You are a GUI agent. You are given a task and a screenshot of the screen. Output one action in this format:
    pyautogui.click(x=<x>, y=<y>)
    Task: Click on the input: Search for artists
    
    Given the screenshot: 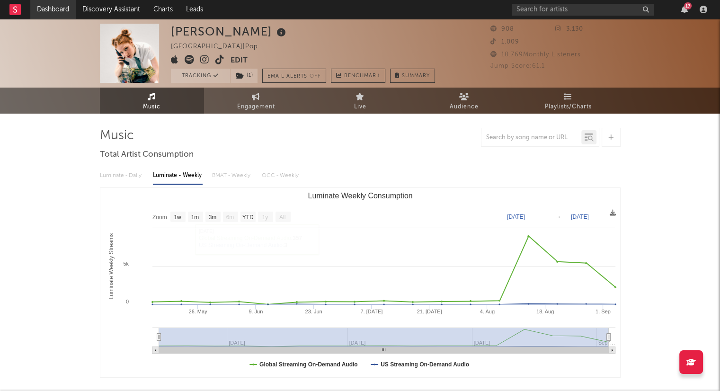 What is the action you would take?
    pyautogui.click(x=583, y=9)
    